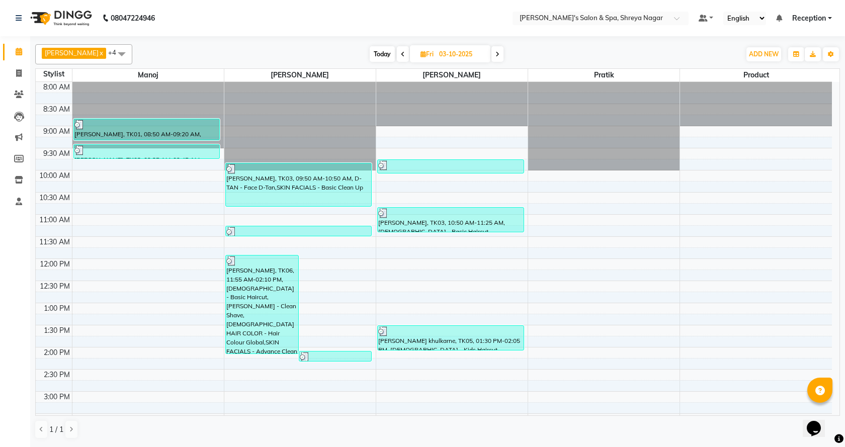  I want to click on div: 10:30 AM, so click(54, 198).